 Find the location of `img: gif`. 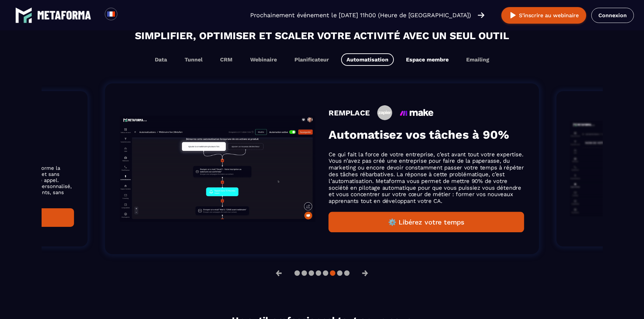

img: gif is located at coordinates (218, 169).